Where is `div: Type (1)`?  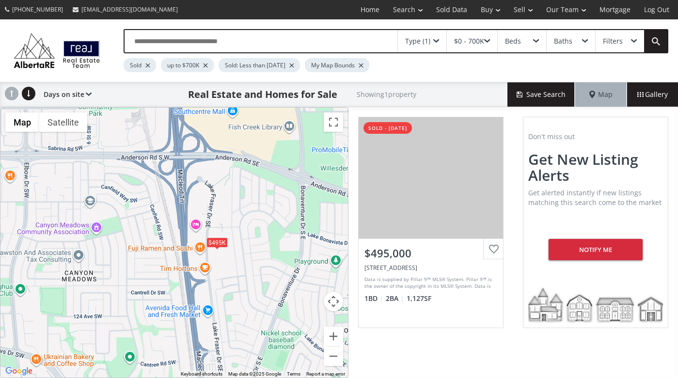
div: Type (1) is located at coordinates (418, 41).